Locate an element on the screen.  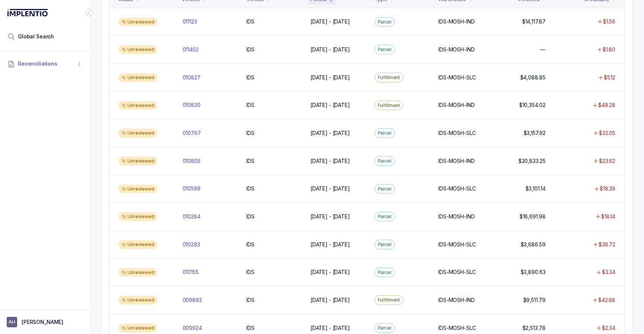
div: Collapse Icon is located at coordinates (89, 13).